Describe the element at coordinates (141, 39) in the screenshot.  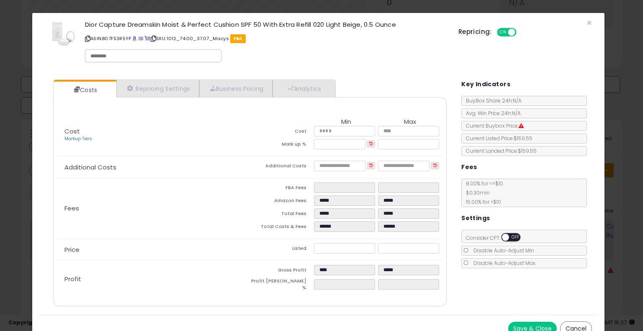
I see `a: All offer listings` at that location.